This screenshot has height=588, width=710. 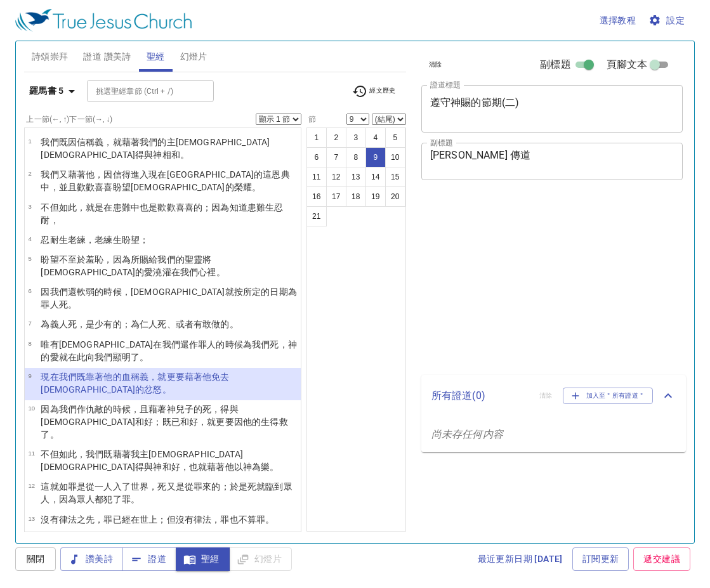 I want to click on span: 12, so click(x=31, y=485).